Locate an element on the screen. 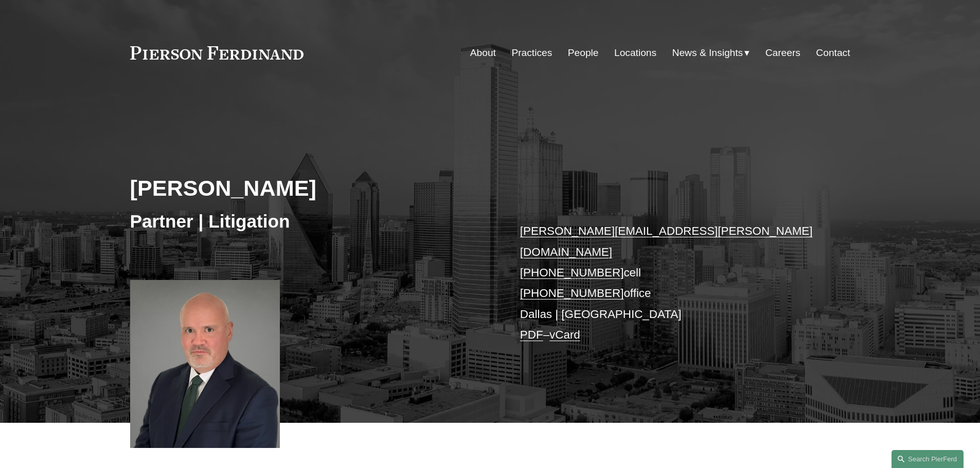 Image resolution: width=980 pixels, height=468 pixels. a: Search this site is located at coordinates (928, 459).